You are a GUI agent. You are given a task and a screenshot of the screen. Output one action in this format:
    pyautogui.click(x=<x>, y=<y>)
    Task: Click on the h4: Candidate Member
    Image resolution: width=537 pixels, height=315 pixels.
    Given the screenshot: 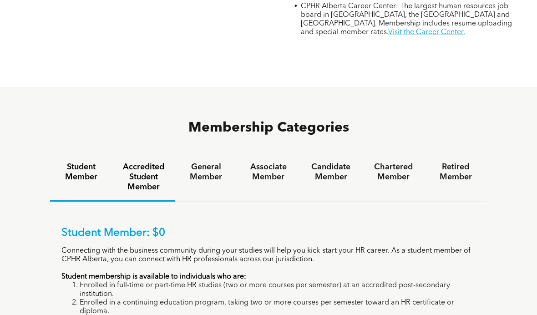 What is the action you would take?
    pyautogui.click(x=331, y=172)
    